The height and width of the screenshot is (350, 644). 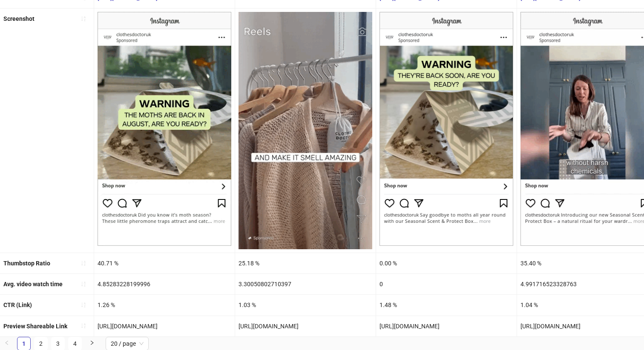 What do you see at coordinates (24, 344) in the screenshot?
I see `a: 1` at bounding box center [24, 344].